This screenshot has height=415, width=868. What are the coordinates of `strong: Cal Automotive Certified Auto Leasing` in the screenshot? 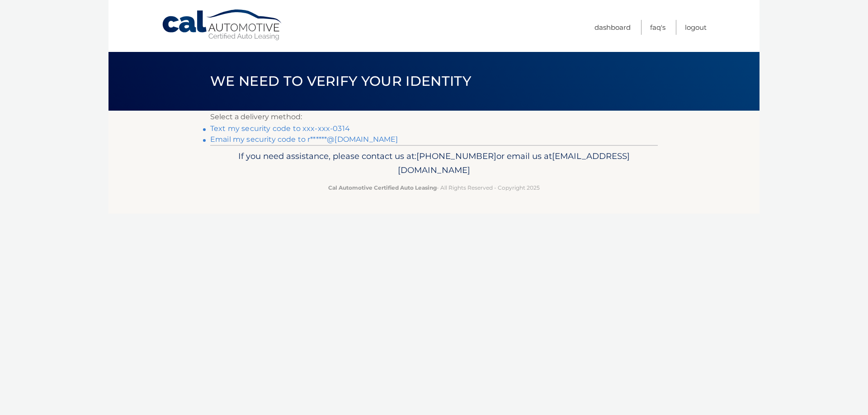 It's located at (382, 188).